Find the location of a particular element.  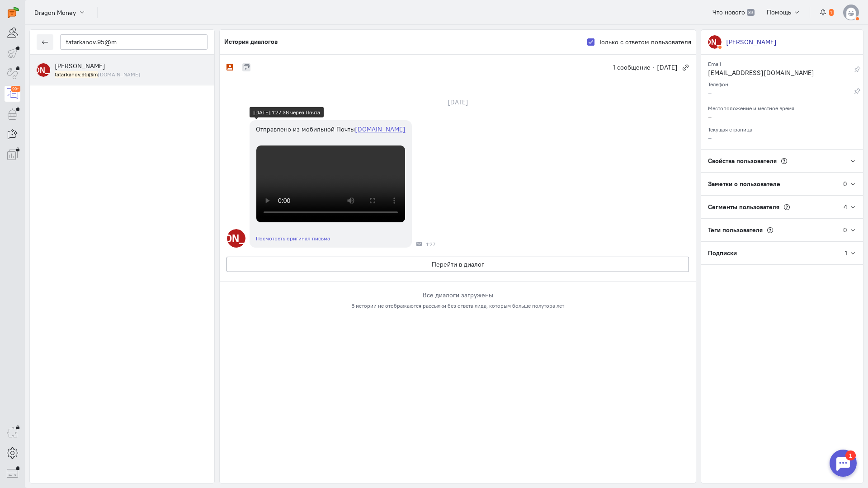

a: Что нового 39 is located at coordinates (733, 12).